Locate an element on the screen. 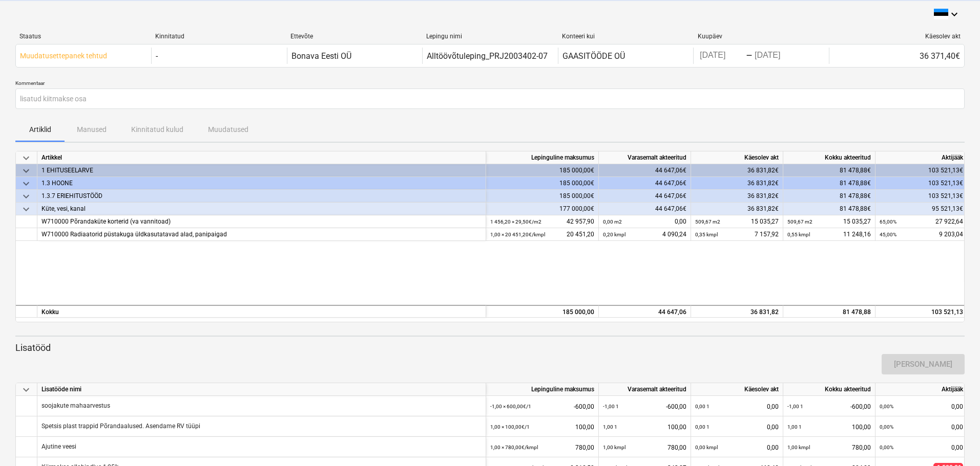 The width and height of the screenshot is (980, 466). p: Kommentaar is located at coordinates (490, 84).